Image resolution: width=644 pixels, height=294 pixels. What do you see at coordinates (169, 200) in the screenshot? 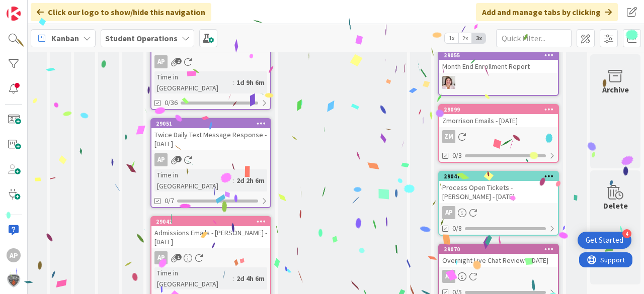
I see `span: 0/7` at bounding box center [169, 200].